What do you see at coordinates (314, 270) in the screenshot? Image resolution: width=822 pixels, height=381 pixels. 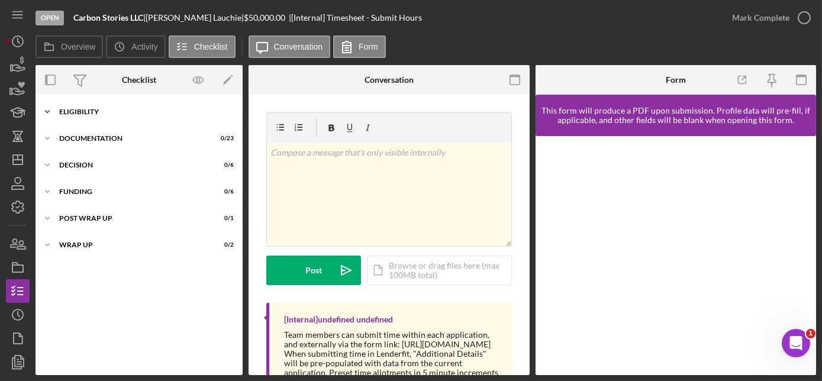 I see `div: Post` at bounding box center [314, 270].